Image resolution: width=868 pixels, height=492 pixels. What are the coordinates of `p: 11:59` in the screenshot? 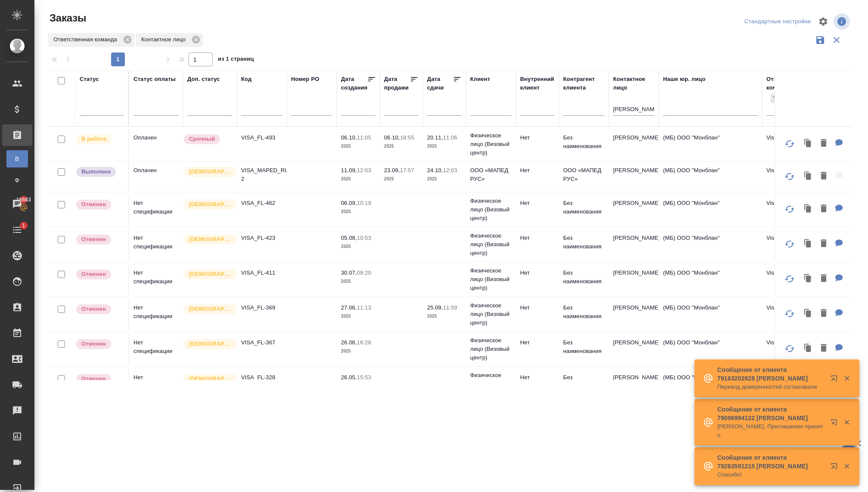 It's located at (450, 308).